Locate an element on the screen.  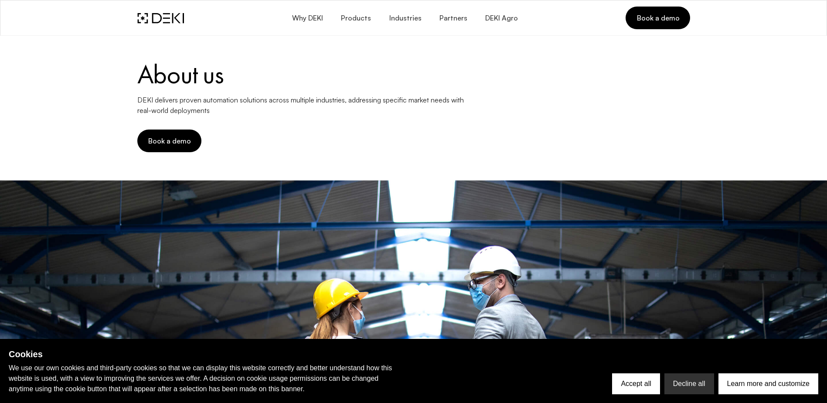
span: DEKI Agro is located at coordinates (502, 18).